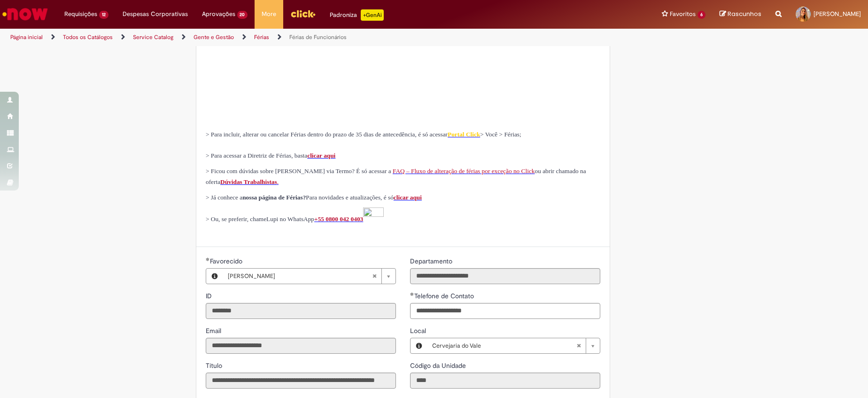  What do you see at coordinates (301, 380) in the screenshot?
I see `input: Título` at bounding box center [301, 380].